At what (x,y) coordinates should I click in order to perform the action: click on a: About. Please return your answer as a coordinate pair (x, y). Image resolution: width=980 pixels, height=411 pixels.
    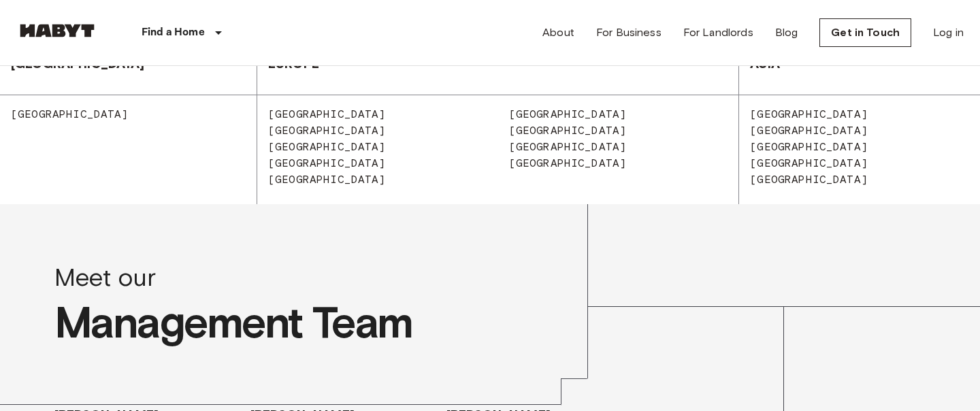
    Looking at the image, I should click on (558, 33).